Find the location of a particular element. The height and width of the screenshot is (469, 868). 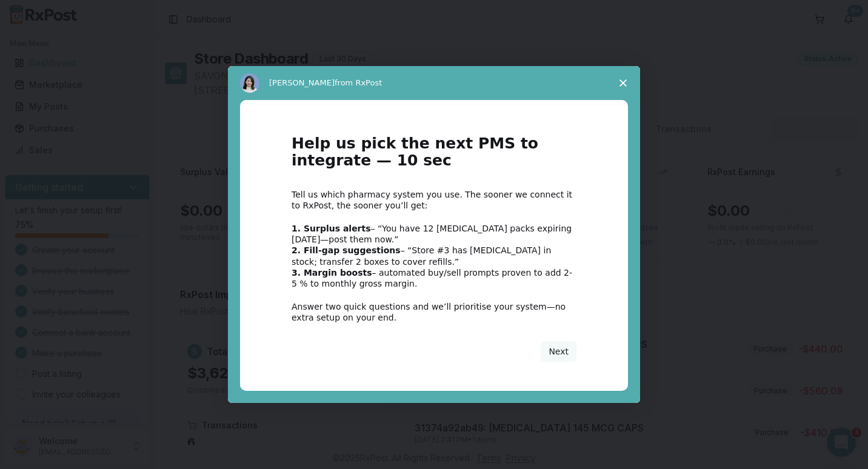

b: 1. Surplus alerts is located at coordinates (331, 228).